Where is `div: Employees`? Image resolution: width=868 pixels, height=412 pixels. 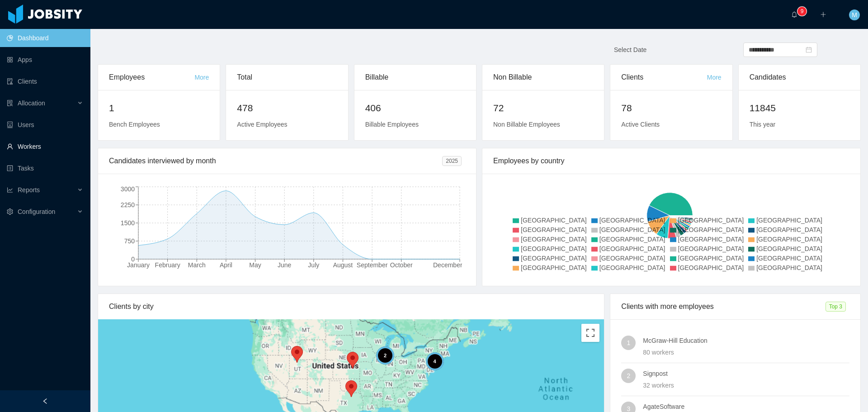 div: Employees is located at coordinates (152, 78).